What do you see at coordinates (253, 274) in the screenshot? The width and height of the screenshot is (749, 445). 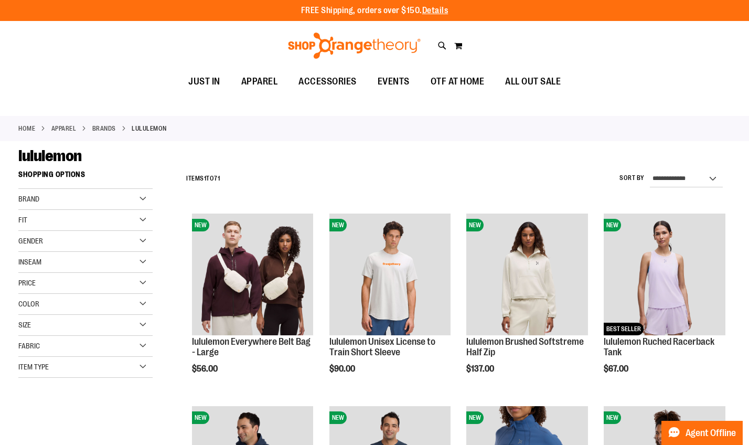 I see `img: lululemon Everywhere Belt Bag - Large` at bounding box center [253, 274].